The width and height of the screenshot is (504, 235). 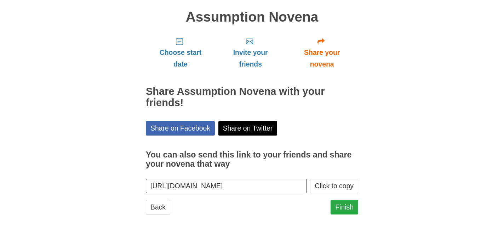 I want to click on span: Choose start date, so click(x=180, y=58).